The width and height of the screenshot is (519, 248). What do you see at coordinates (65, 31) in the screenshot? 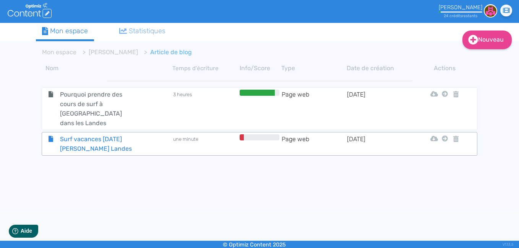
I see `div: Mon espace` at bounding box center [65, 31].